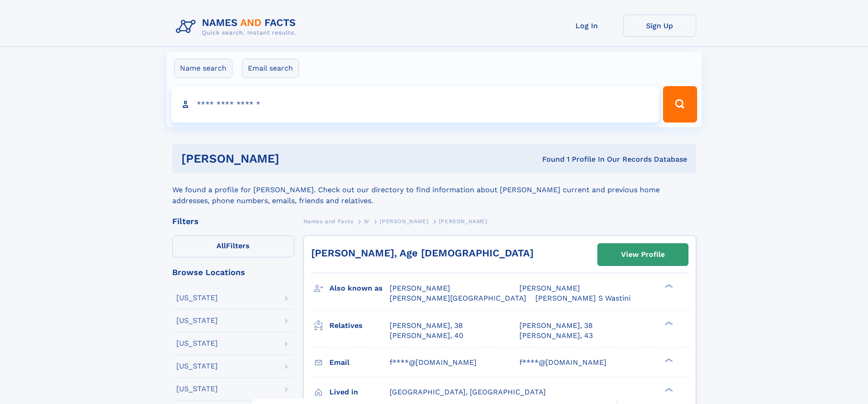 Image resolution: width=868 pixels, height=404 pixels. I want to click on input: search input, so click(415, 104).